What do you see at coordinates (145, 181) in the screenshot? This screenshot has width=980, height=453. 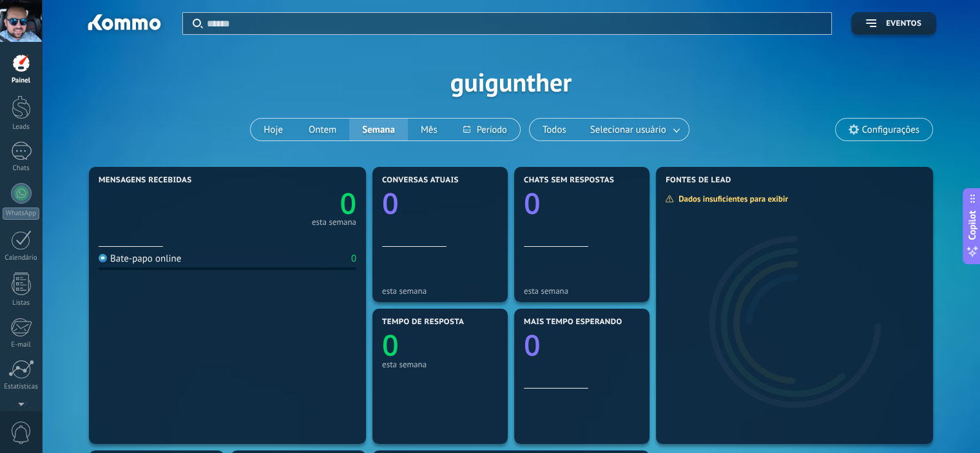 I see `span: Mensagens recebidas` at bounding box center [145, 181].